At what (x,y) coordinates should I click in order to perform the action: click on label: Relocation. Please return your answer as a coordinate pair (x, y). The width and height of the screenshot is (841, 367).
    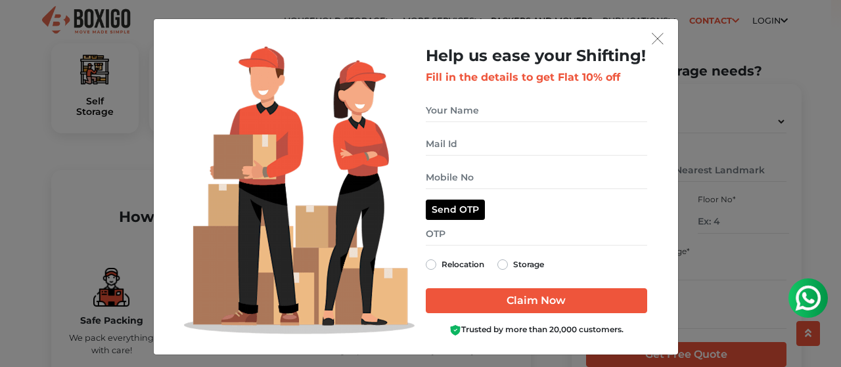
    Looking at the image, I should click on (463, 265).